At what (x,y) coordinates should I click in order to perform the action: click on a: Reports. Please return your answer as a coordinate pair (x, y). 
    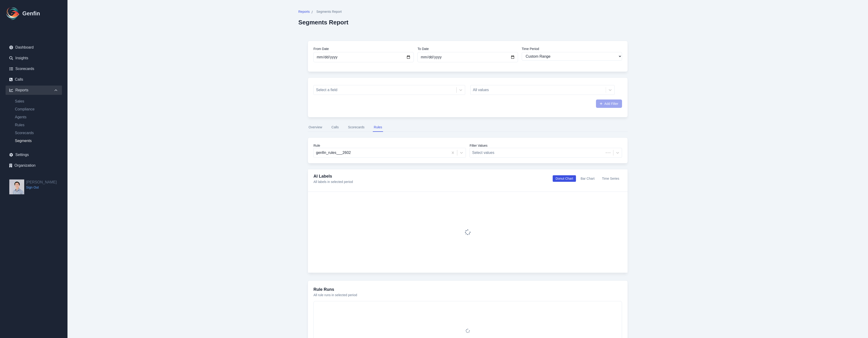
    Looking at the image, I should click on (304, 12).